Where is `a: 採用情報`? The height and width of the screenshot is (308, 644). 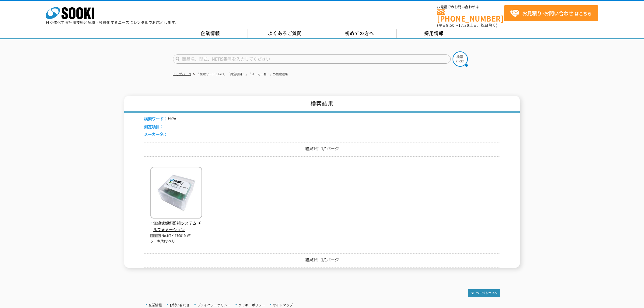
a: 採用情報 is located at coordinates (434, 33).